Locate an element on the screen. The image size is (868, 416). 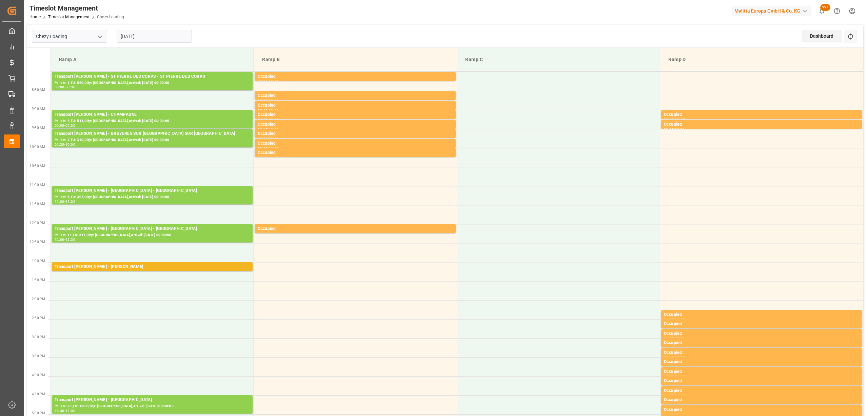
a: Timeslot Management is located at coordinates (69, 17).